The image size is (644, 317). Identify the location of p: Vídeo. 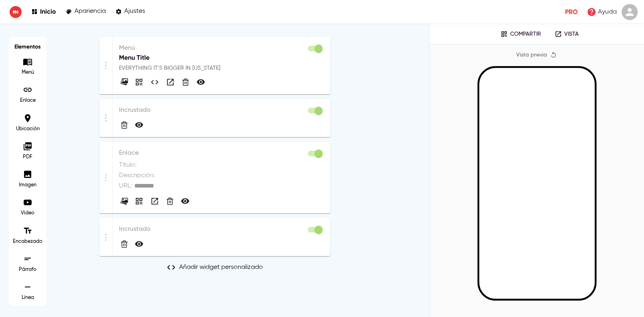
(28, 213).